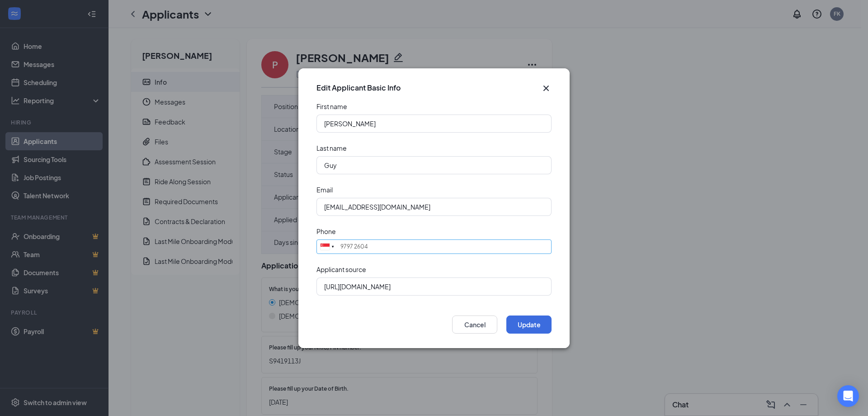 The image size is (868, 416). Describe the element at coordinates (326, 231) in the screenshot. I see `div: Phone` at that location.